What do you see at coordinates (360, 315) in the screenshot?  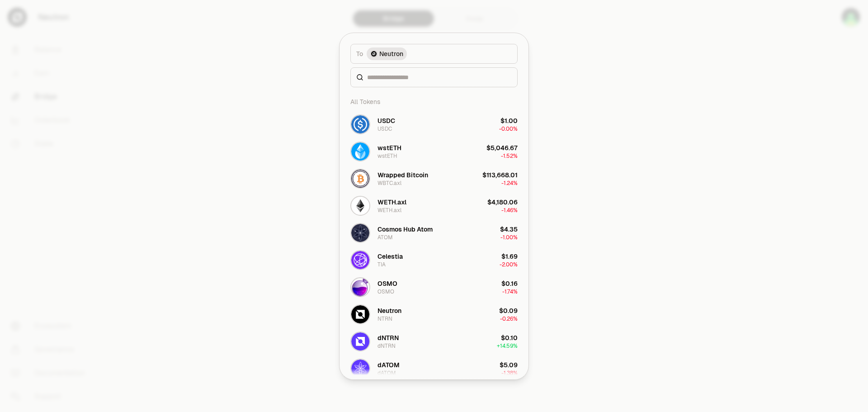 I see `img: NTRN Logo` at bounding box center [360, 315].